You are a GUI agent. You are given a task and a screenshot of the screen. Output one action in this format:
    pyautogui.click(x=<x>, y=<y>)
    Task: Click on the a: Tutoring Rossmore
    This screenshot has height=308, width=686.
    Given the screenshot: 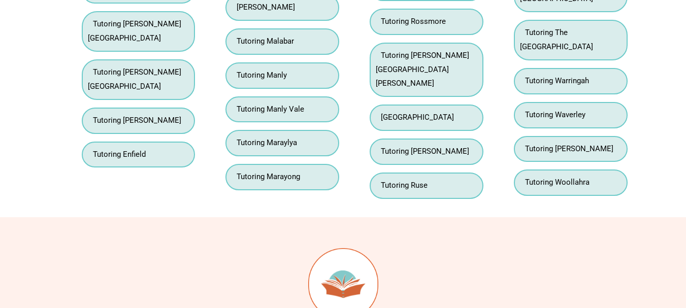 What is the action you would take?
    pyautogui.click(x=411, y=21)
    